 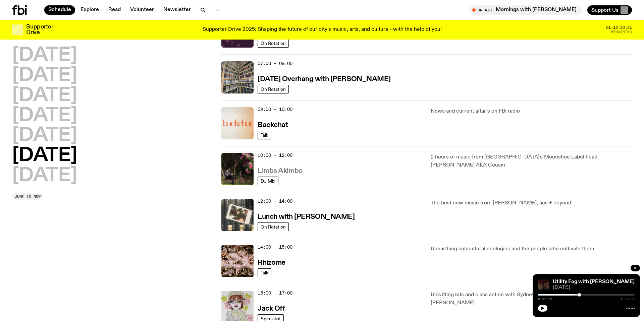 What do you see at coordinates (238, 169) in the screenshot?
I see `img: Jackson sits at an outdoor table, legs crossed and gazing at a black and brown dog also sitting a...` at bounding box center [238, 169].